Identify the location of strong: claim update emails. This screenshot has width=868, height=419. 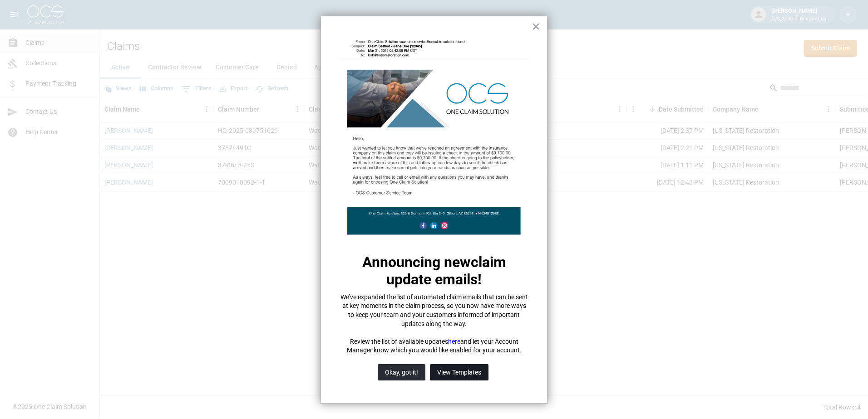
(448, 271).